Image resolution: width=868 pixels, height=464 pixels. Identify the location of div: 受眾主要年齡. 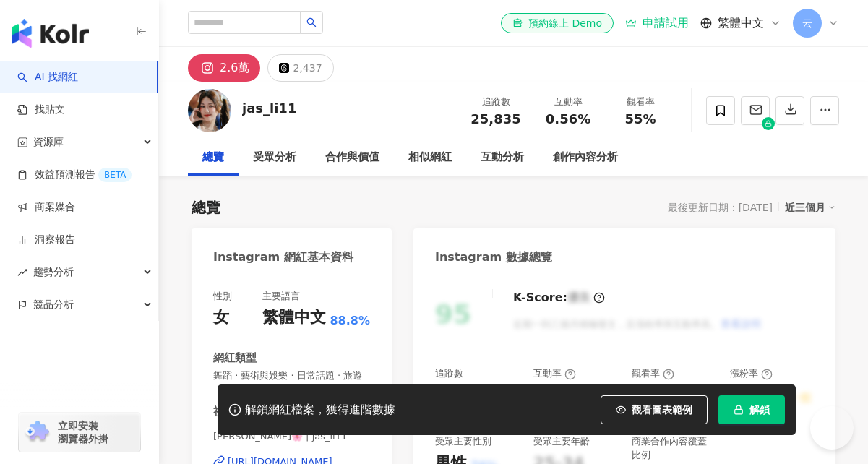
(561, 442).